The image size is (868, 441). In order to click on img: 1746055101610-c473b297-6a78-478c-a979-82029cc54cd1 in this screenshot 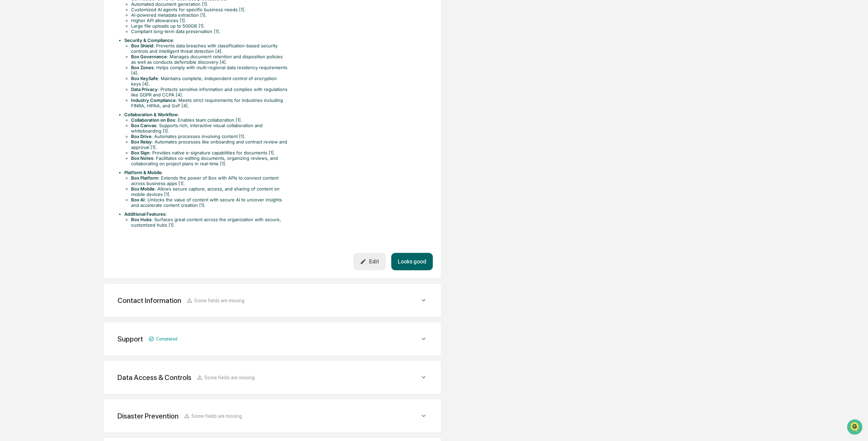, I will do `click(13, 59)`.